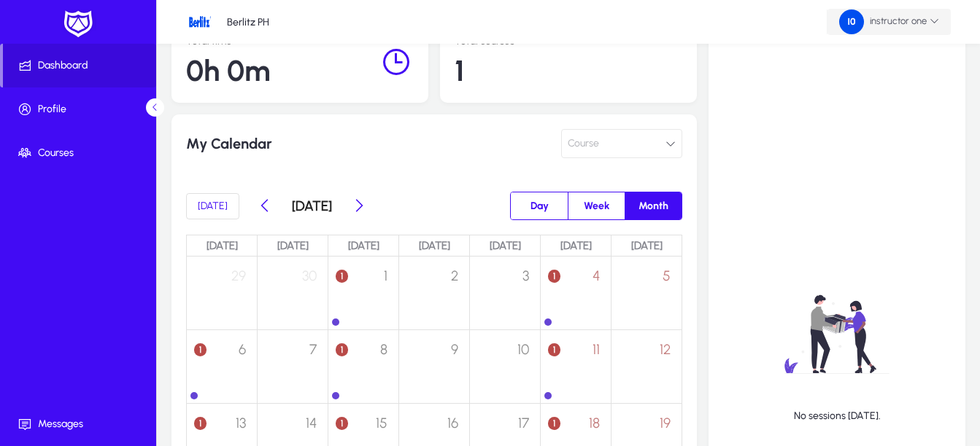 The height and width of the screenshot is (446, 980). What do you see at coordinates (293, 293) in the screenshot?
I see `div: Tuesday September 30` at bounding box center [293, 293].